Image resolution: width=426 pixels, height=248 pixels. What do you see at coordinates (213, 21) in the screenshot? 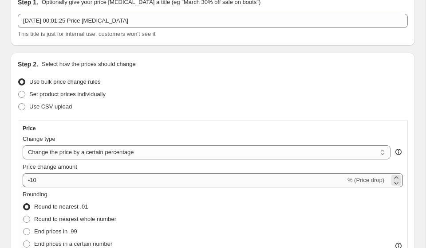
I see `input: 30% off holiday sale` at bounding box center [213, 21].